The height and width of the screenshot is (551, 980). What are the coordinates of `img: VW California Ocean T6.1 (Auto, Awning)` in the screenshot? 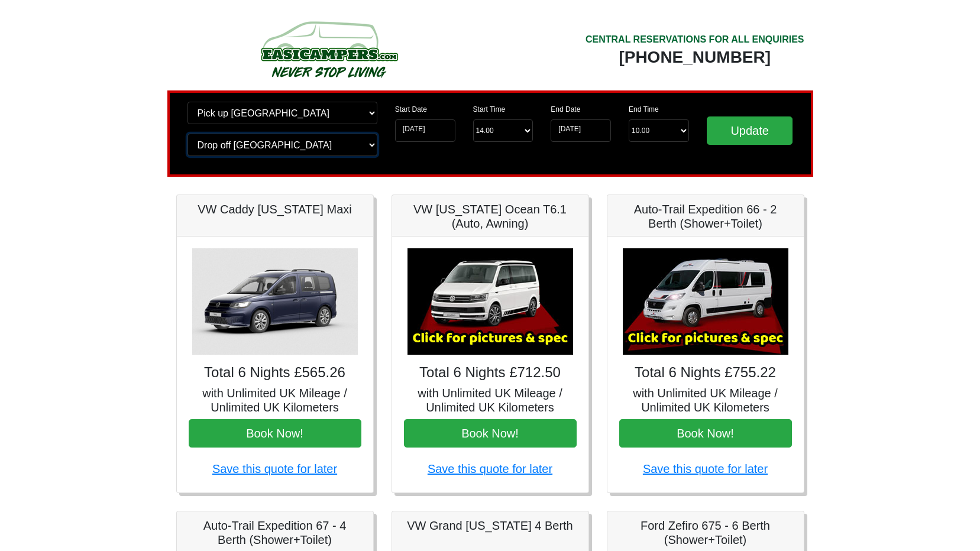 It's located at (490, 301).